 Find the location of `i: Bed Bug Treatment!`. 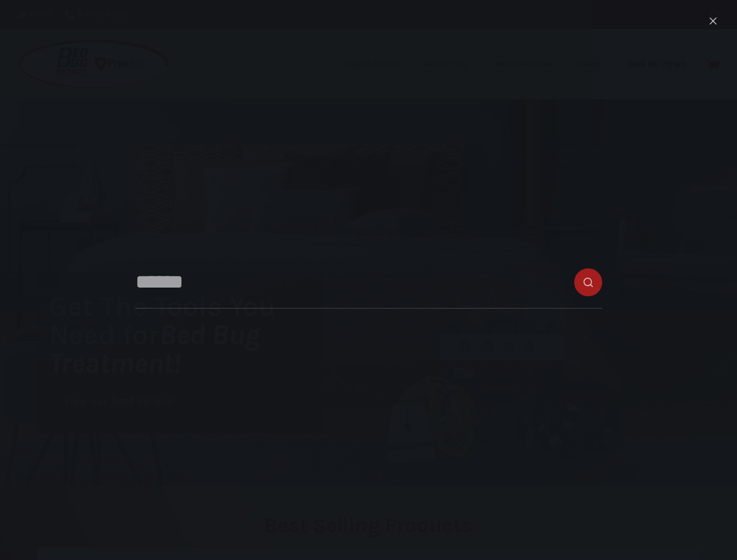

i: Bed Bug Treatment! is located at coordinates (154, 349).